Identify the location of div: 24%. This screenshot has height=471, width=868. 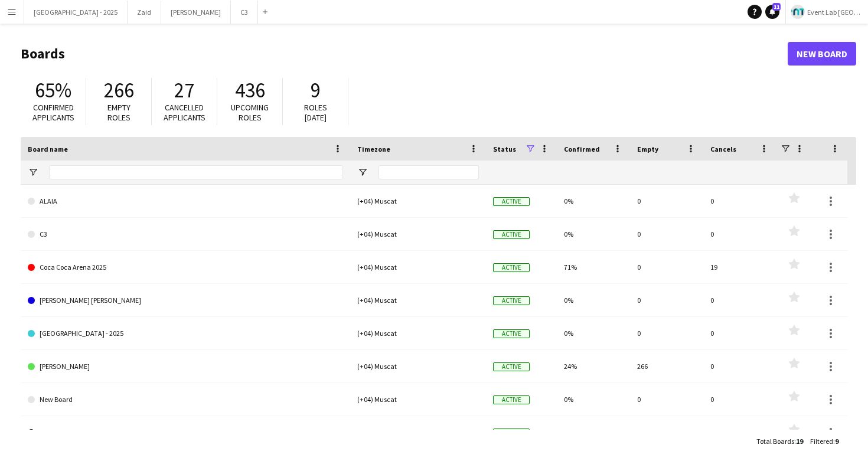
(593, 367).